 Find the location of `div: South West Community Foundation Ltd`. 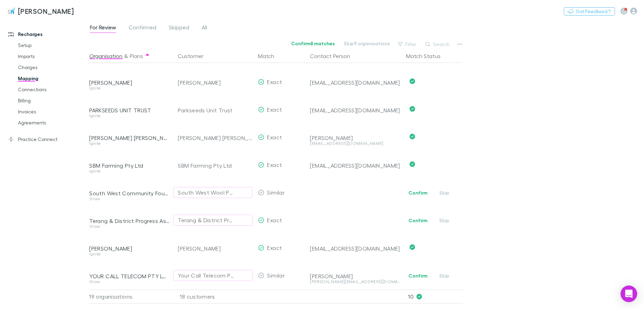

div: South West Community Foundation Ltd is located at coordinates (129, 193).